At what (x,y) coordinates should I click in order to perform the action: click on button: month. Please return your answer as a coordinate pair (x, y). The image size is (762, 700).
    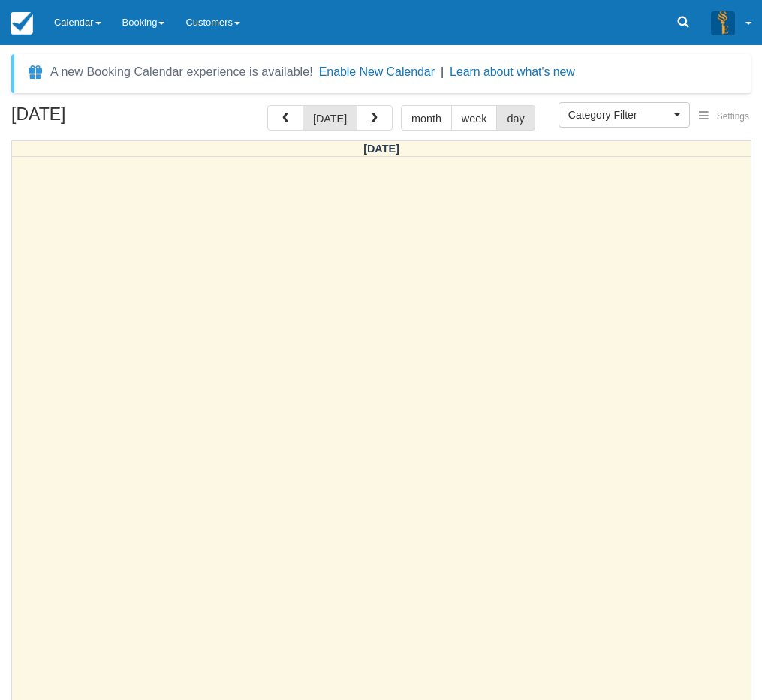
    Looking at the image, I should click on (427, 118).